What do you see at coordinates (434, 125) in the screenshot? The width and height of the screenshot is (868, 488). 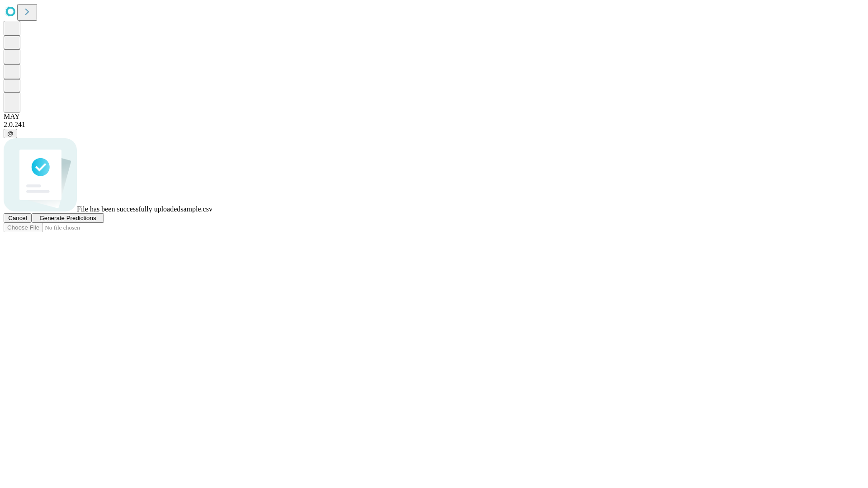 I see `div: 2.0.241` at bounding box center [434, 125].